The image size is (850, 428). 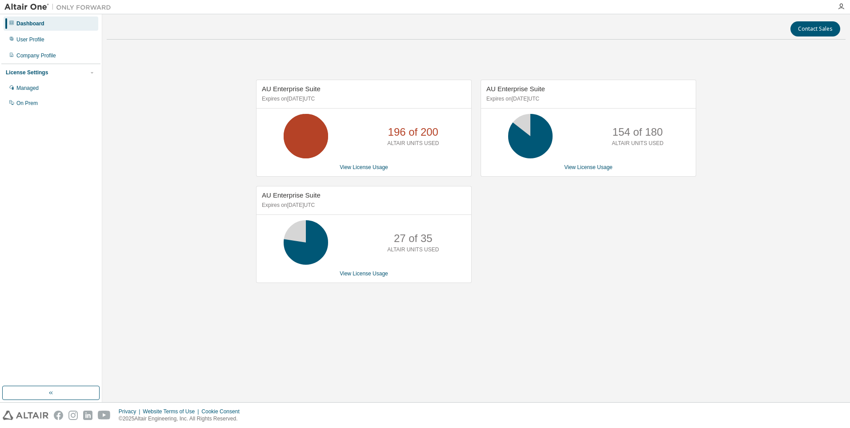 I want to click on img: facebook.svg, so click(x=58, y=415).